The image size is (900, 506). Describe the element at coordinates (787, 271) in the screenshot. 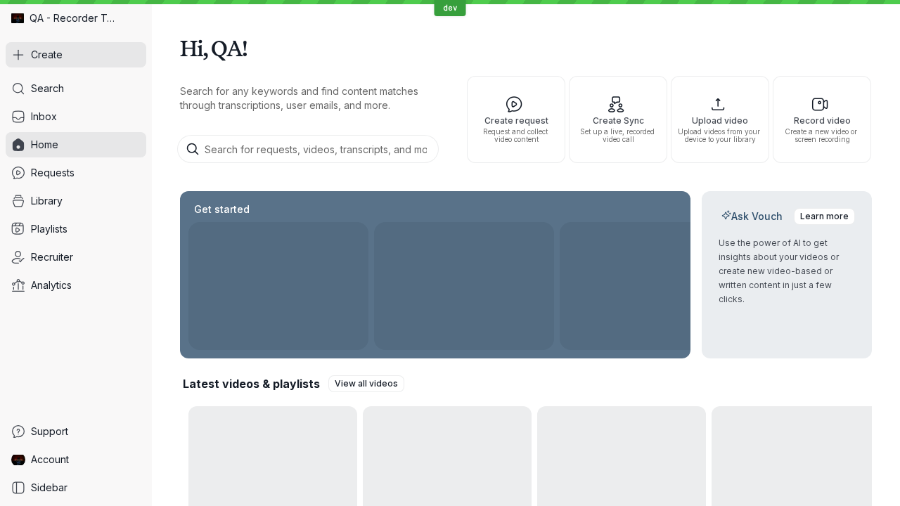

I see `p: Use the power of AI to get insights about your videos or create new video-based or written conten...` at that location.